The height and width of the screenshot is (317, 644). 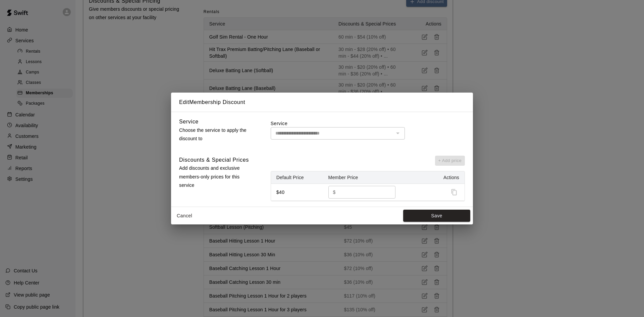 I want to click on button: Cancel, so click(x=184, y=216).